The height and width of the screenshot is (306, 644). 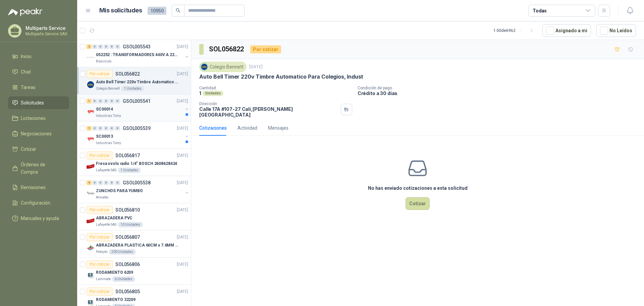 I want to click on p: SOL056806, so click(x=128, y=264).